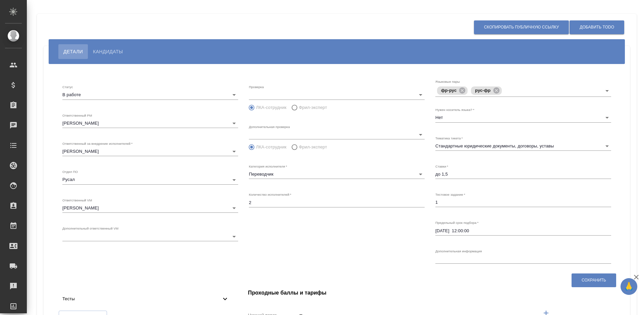  I want to click on label: Тестовое задание, so click(450, 195).